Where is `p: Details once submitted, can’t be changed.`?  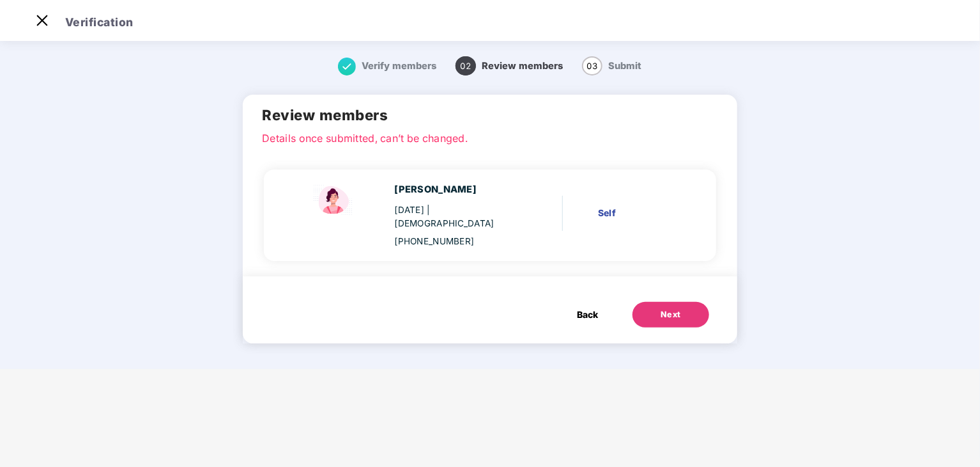
p: Details once submitted, can’t be changed. is located at coordinates (490, 136).